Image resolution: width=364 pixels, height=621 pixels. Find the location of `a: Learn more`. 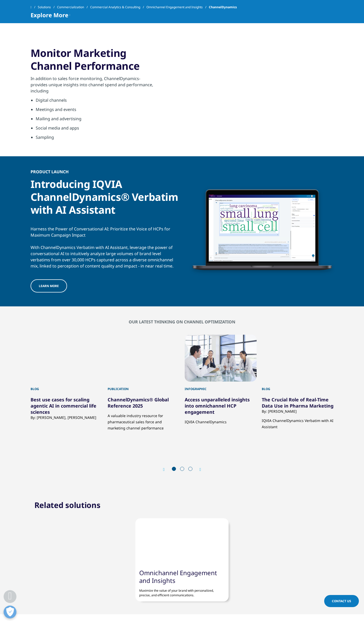

a: Learn more is located at coordinates (49, 286).